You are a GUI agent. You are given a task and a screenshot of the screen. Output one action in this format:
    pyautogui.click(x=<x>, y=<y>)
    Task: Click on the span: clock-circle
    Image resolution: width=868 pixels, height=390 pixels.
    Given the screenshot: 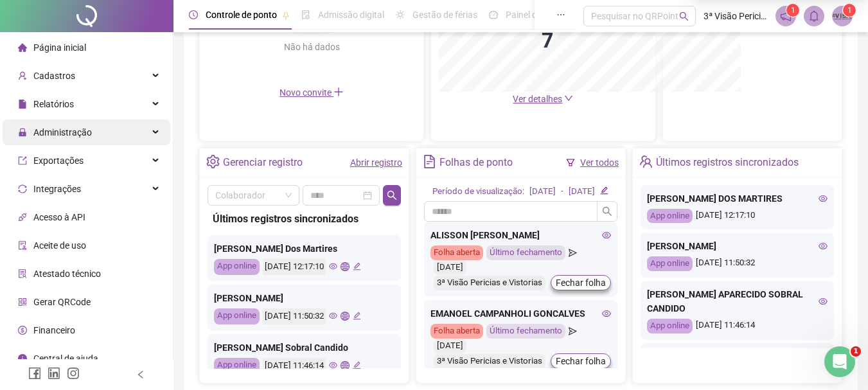 What is the action you would take?
    pyautogui.click(x=193, y=15)
    